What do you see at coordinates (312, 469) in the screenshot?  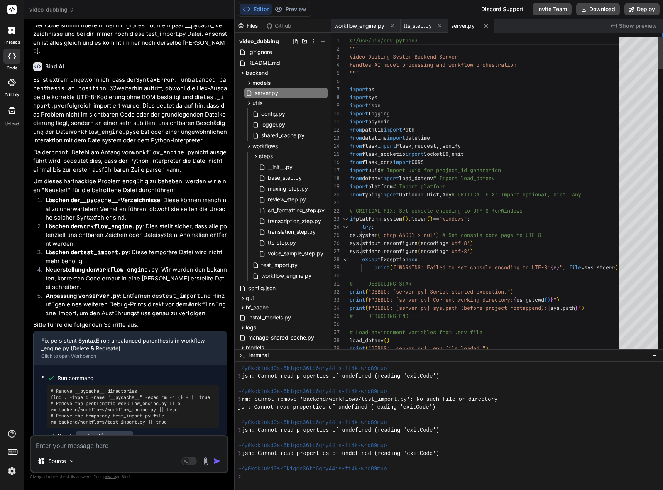 I see `span: ~/y0kcklukd0sk6k1gcn36to6gry44is-fi4k-wrd89muo` at bounding box center [312, 469].